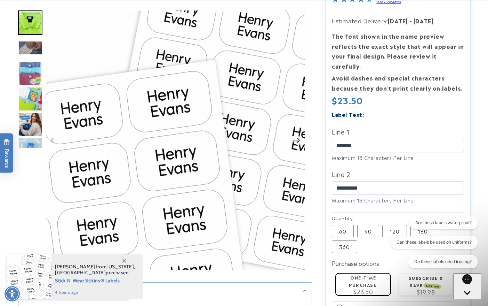 The image size is (488, 306). What do you see at coordinates (298, 140) in the screenshot?
I see `button: Next slide` at bounding box center [298, 140].